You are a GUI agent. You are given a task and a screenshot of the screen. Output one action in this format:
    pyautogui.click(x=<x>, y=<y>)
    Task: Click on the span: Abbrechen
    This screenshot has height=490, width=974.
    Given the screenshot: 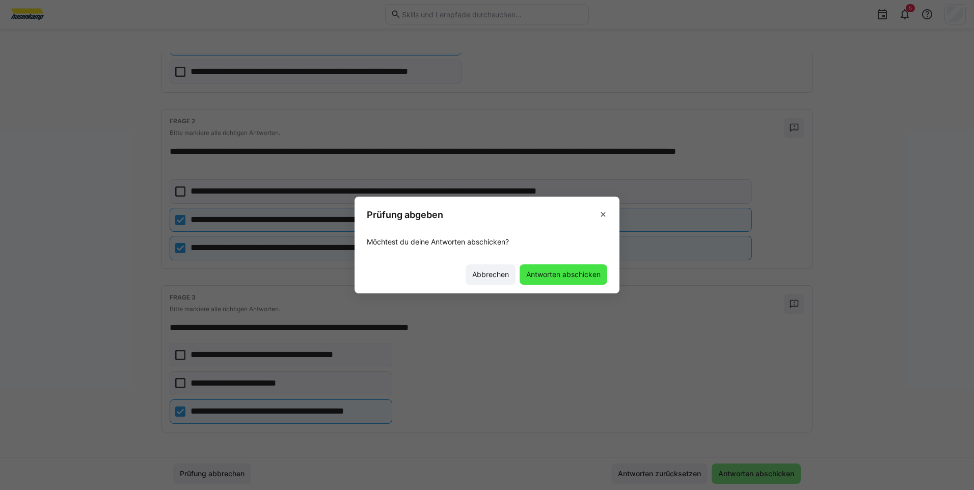 What is the action you would take?
    pyautogui.click(x=491, y=275)
    